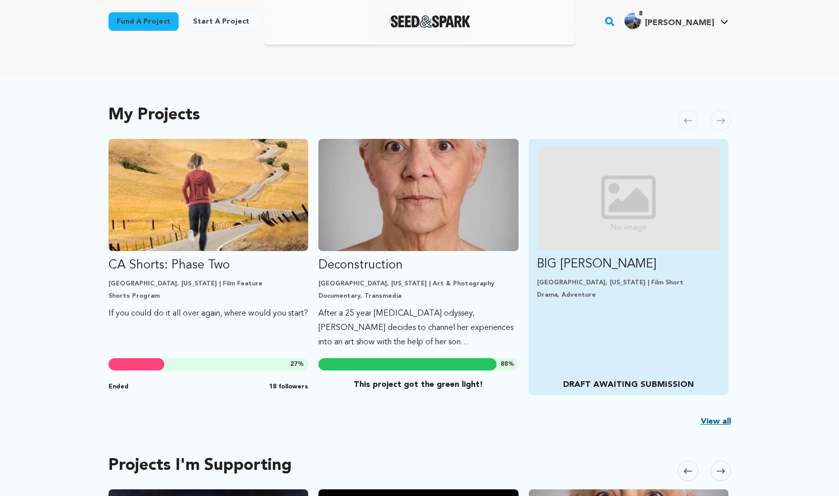 This screenshot has width=839, height=496. I want to click on a: Fund CA Shorts: Phase Two, so click(208, 229).